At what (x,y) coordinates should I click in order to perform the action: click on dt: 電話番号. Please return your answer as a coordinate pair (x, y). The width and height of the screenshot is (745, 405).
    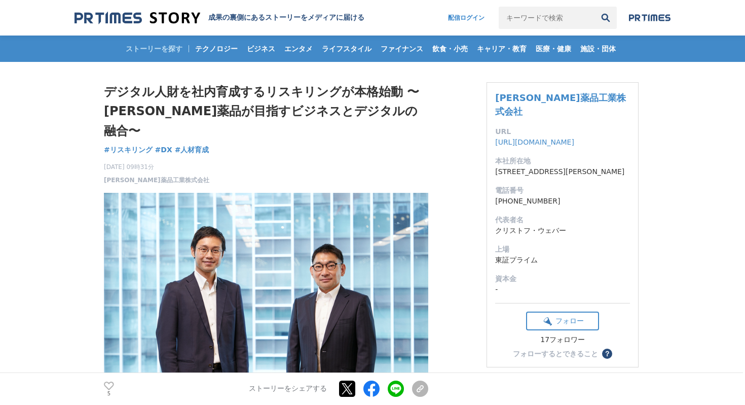
    Looking at the image, I should click on (563, 190).